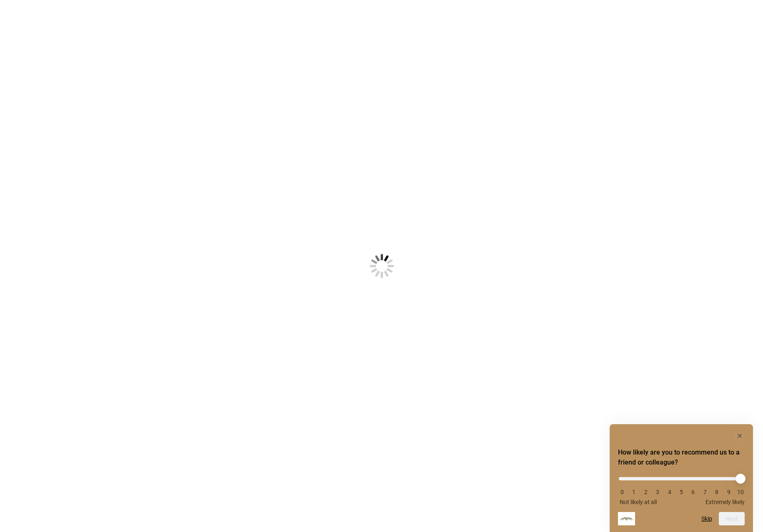  Describe the element at coordinates (740, 492) in the screenshot. I see `li: 10` at that location.